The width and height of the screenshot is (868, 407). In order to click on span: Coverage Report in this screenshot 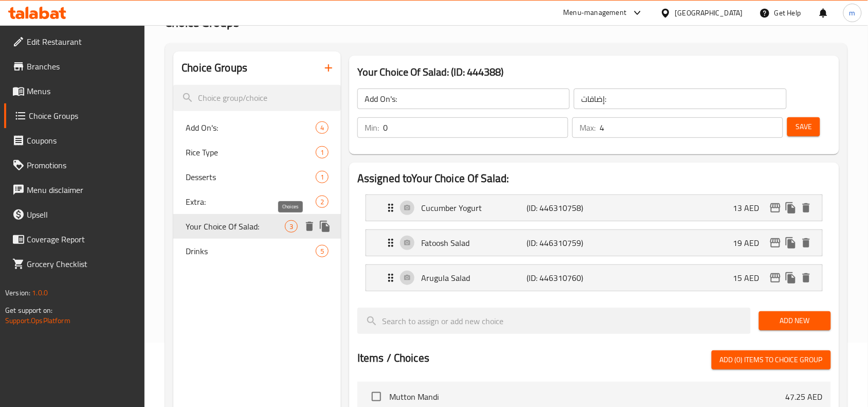, I will do `click(82, 239)`.